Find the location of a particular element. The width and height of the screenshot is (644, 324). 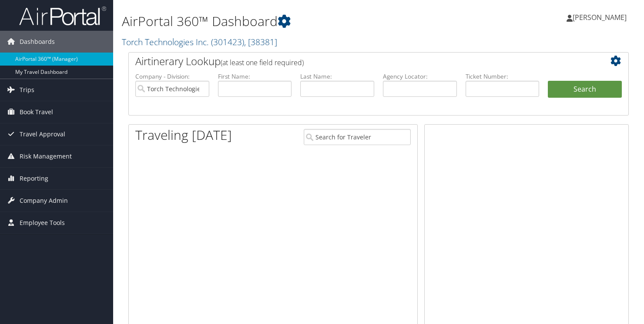

img: airportal-logo.png is located at coordinates (62, 16).